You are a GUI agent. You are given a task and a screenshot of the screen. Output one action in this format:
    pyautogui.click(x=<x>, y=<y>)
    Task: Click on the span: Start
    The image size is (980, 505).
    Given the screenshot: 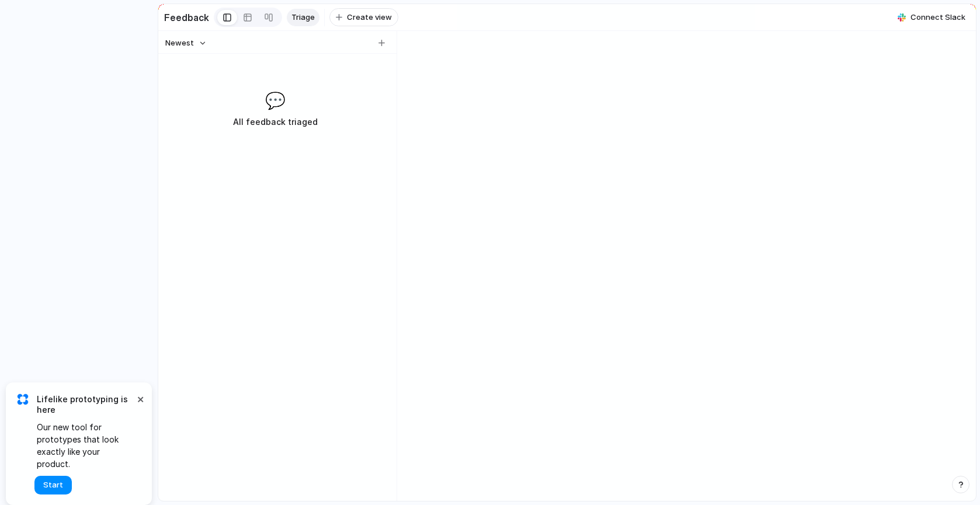 What is the action you would take?
    pyautogui.click(x=53, y=485)
    